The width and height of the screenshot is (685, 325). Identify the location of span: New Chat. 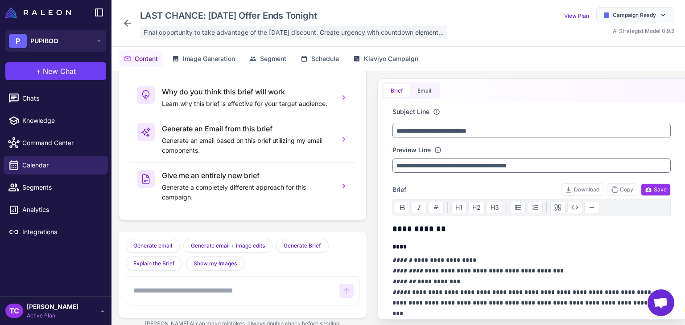
(59, 71).